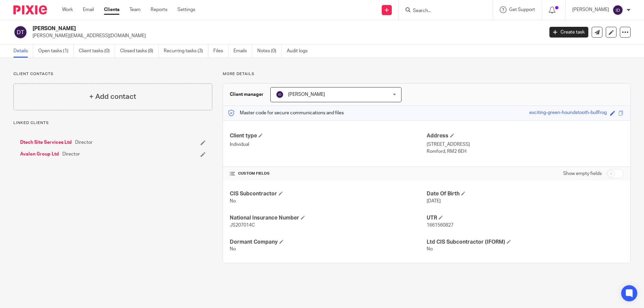  What do you see at coordinates (46, 142) in the screenshot?
I see `a: Dtech Site Services Ltd` at bounding box center [46, 142].